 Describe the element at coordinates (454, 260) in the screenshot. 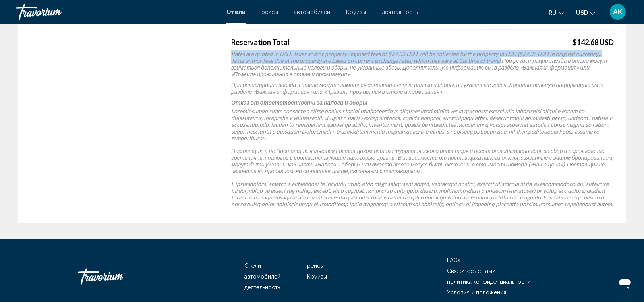

I see `a: FAQs` at that location.